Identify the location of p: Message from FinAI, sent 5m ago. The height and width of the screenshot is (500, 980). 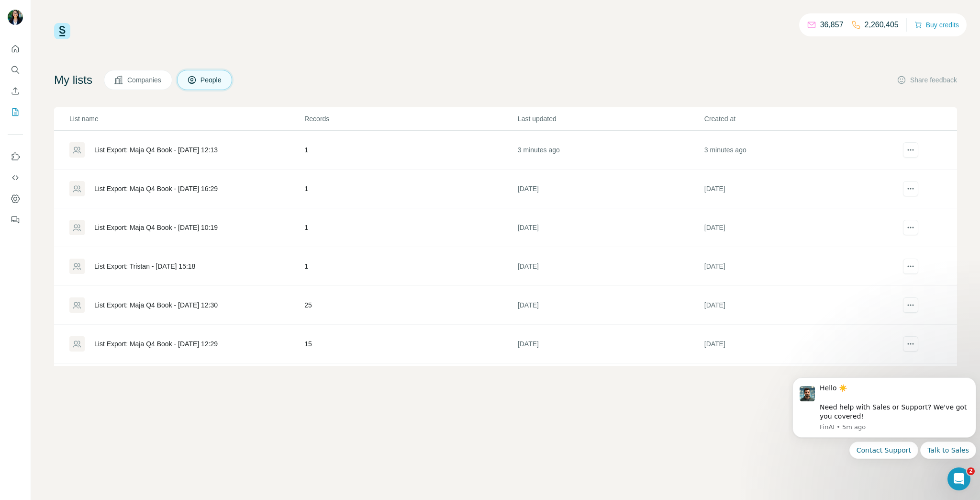
(106, 61).